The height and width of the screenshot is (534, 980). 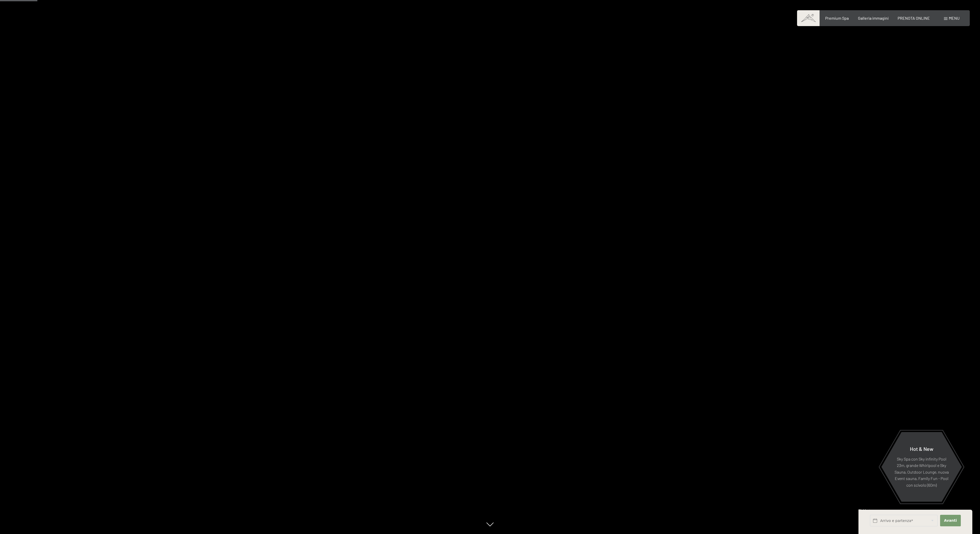 What do you see at coordinates (950, 521) in the screenshot?
I see `span: Avanti` at bounding box center [950, 521].